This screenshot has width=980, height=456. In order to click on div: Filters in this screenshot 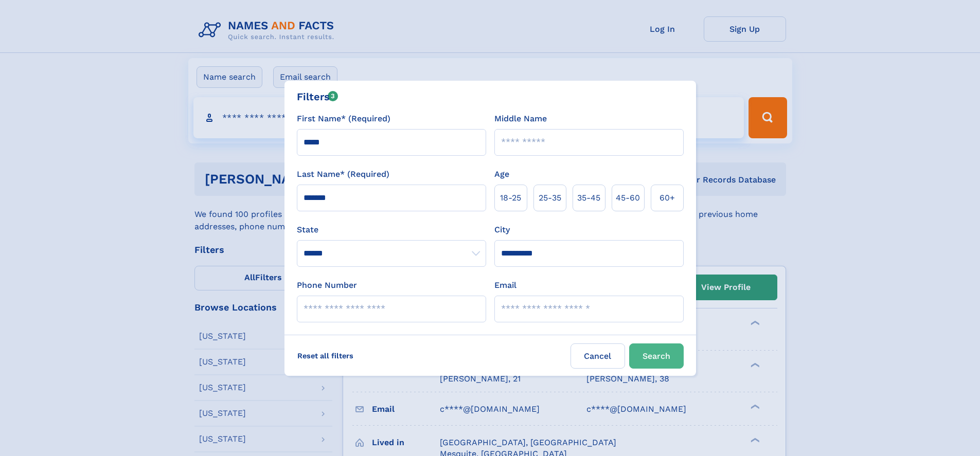, I will do `click(318, 97)`.